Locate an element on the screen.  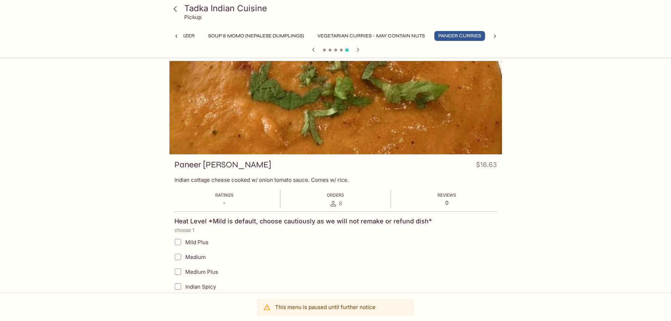
span: 8 is located at coordinates (340, 203).